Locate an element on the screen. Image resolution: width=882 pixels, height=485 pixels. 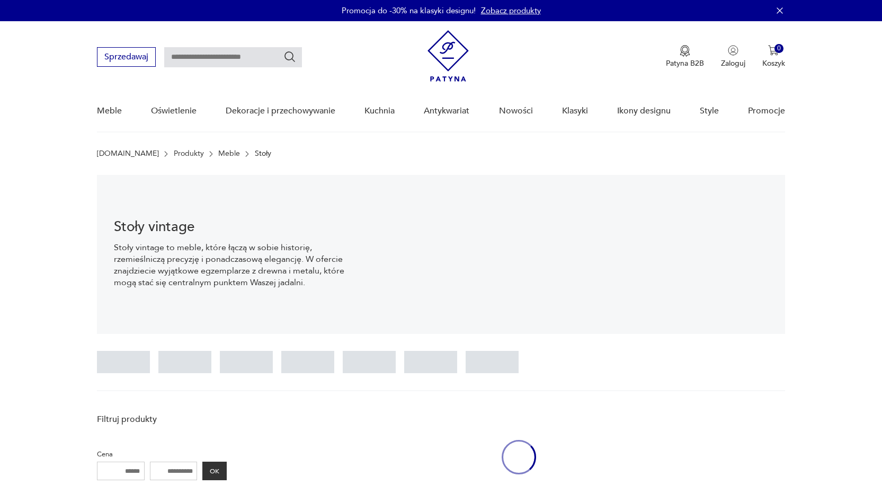
p: Filtruj produkty is located at coordinates (162, 419).